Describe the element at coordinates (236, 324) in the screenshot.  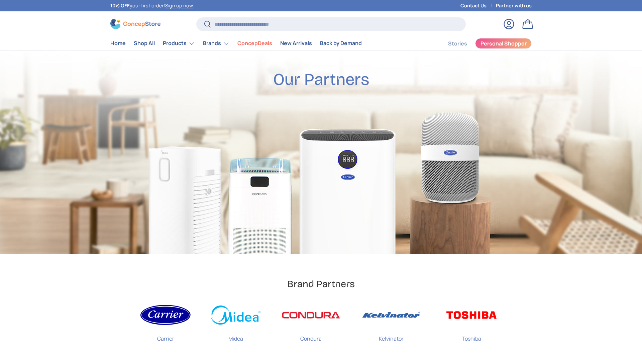
I see `a: Midea` at that location.